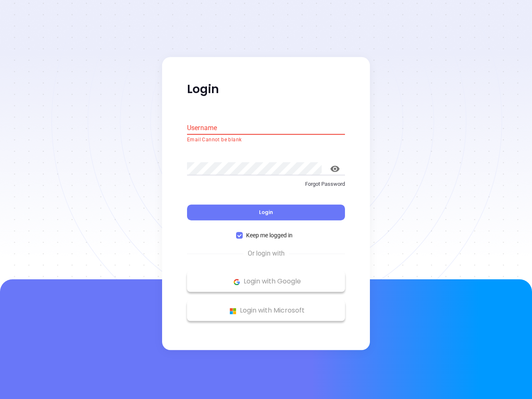 The image size is (532, 399). What do you see at coordinates (237, 282) in the screenshot?
I see `img: Google Logo` at bounding box center [237, 282].